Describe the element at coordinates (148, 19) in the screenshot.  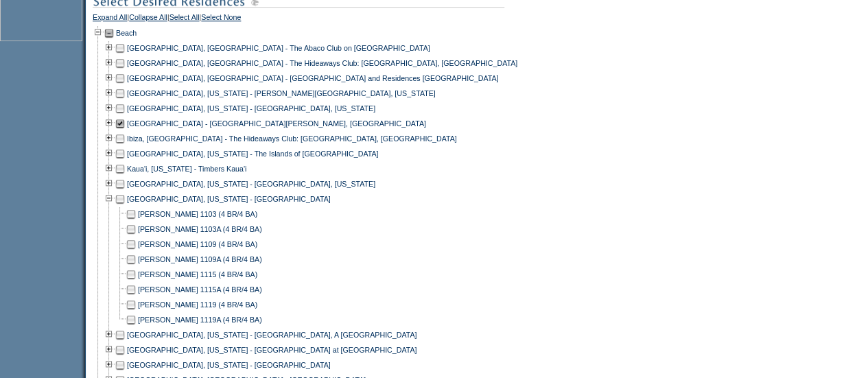
I see `a: Collapse All` at that location.